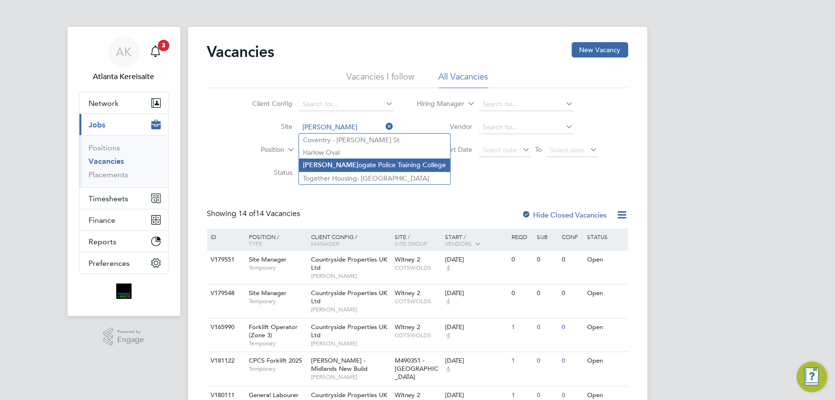 The image size is (835, 400). I want to click on div: V179551, so click(225, 259).